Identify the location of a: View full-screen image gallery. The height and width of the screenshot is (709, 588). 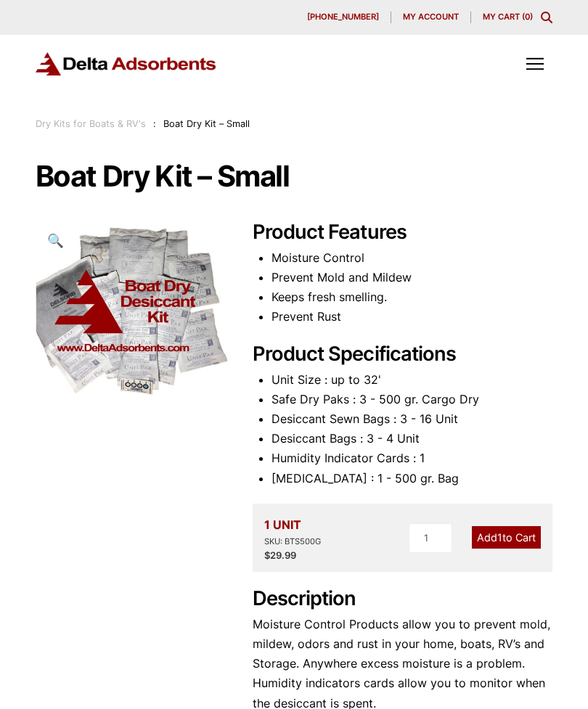
(55, 240).